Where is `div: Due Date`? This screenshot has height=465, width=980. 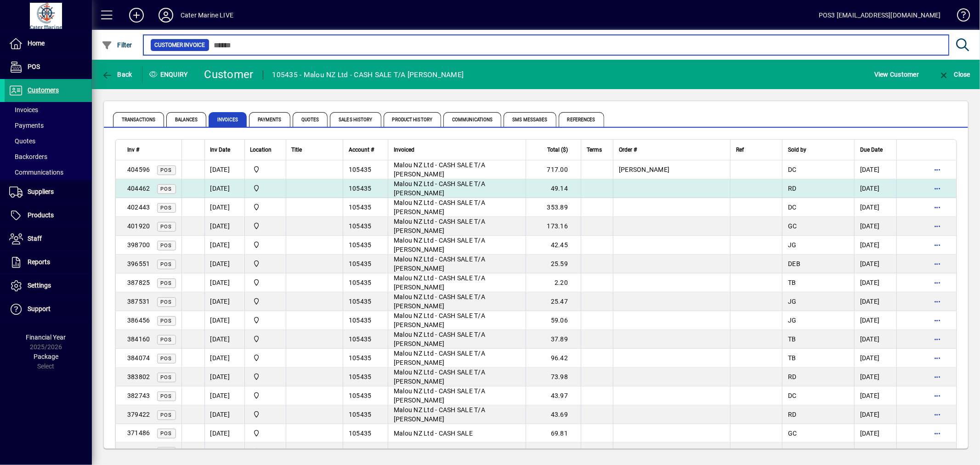 div: Due Date is located at coordinates (876, 150).